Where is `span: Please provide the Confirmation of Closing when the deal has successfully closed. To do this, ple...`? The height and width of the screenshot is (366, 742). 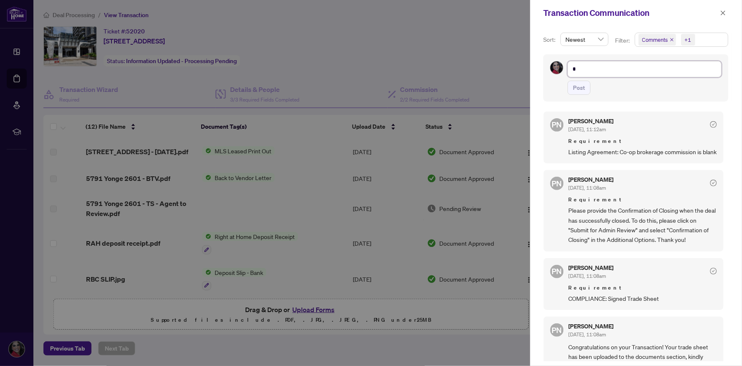 span: Please provide the Confirmation of Closing when the deal has successfully closed. To do this, ple... is located at coordinates (643, 225).